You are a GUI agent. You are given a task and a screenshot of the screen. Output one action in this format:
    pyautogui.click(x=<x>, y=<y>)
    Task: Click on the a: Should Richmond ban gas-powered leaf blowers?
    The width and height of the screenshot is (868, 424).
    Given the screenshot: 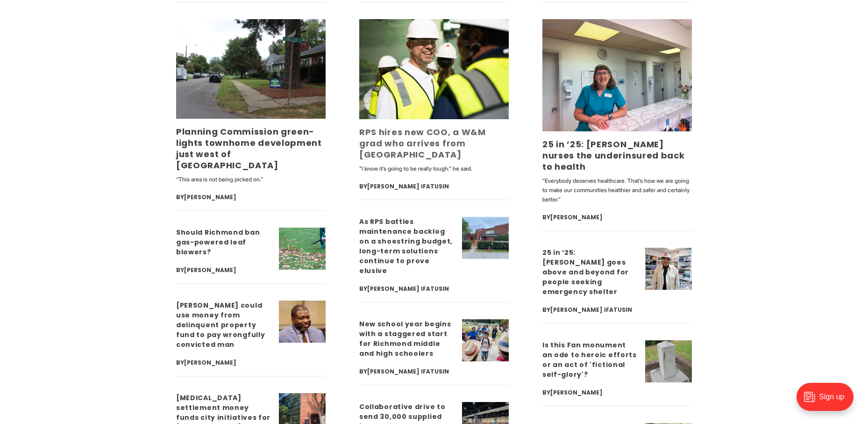 What is the action you would take?
    pyautogui.click(x=218, y=242)
    